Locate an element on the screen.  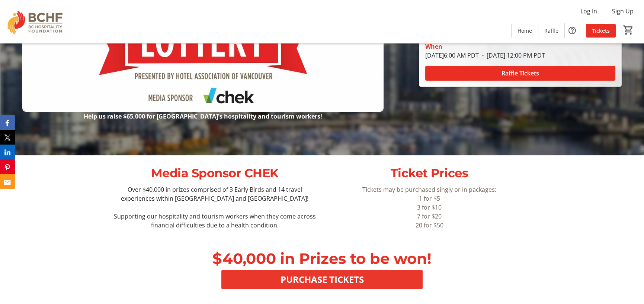
span: Raffle is located at coordinates (551, 31).